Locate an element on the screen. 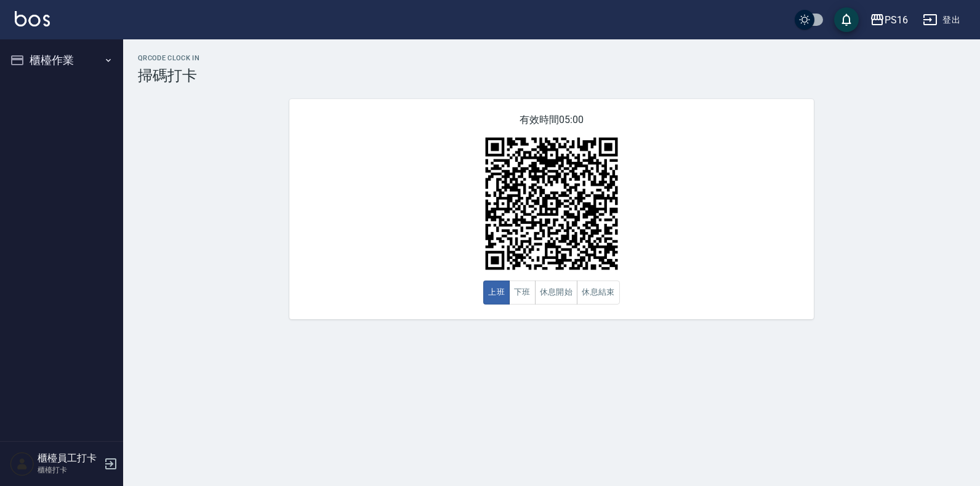 The width and height of the screenshot is (980, 486). h5: 櫃檯員工打卡 is located at coordinates (69, 458).